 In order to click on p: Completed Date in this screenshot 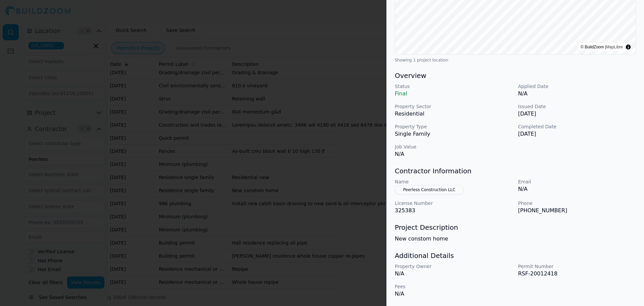, I will do `click(577, 126)`.